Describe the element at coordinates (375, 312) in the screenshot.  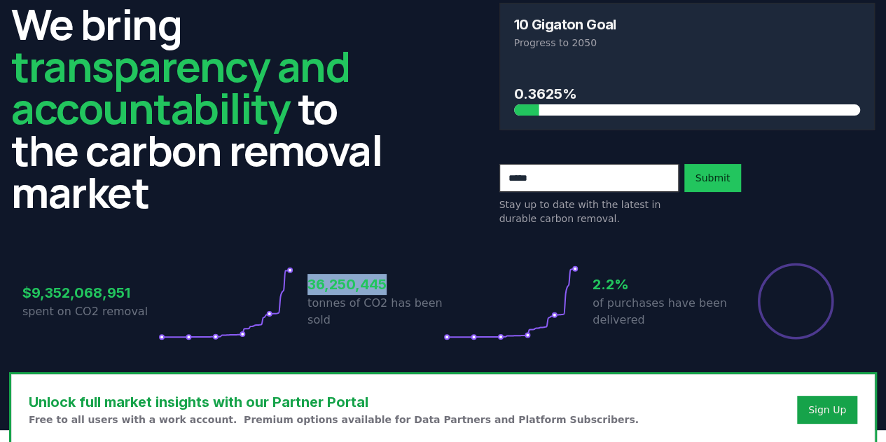
I see `p: tonnes of CO2 has been sold` at that location.